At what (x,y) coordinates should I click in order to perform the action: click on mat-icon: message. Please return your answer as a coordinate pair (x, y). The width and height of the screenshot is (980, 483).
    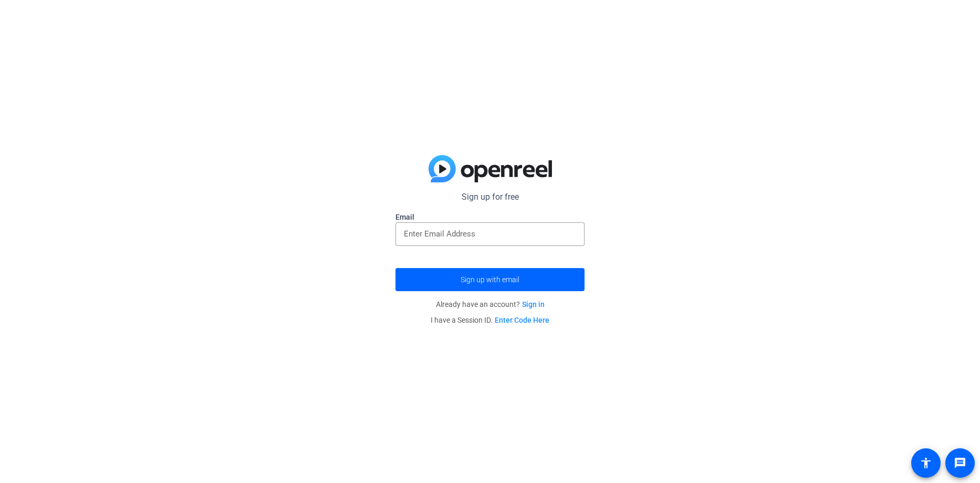
    Looking at the image, I should click on (960, 463).